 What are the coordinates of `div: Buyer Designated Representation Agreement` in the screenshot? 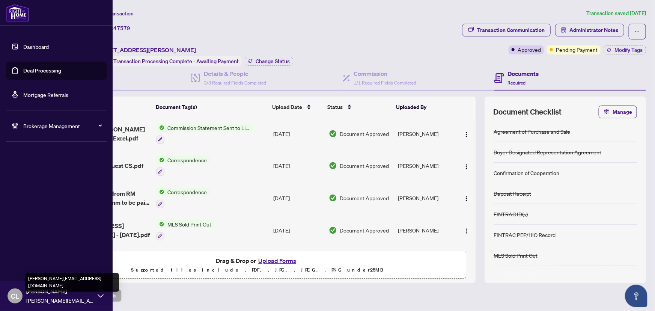 It's located at (548, 152).